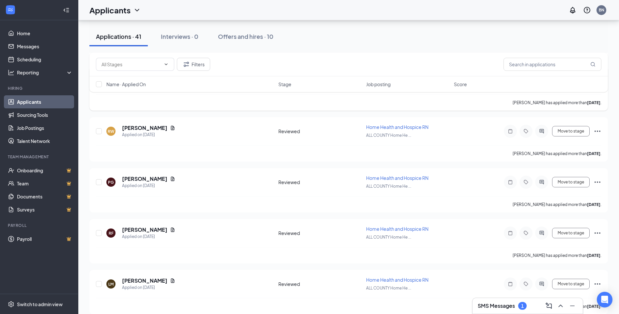  What do you see at coordinates (45, 209) in the screenshot?
I see `a: SurveysCrown` at bounding box center [45, 209].